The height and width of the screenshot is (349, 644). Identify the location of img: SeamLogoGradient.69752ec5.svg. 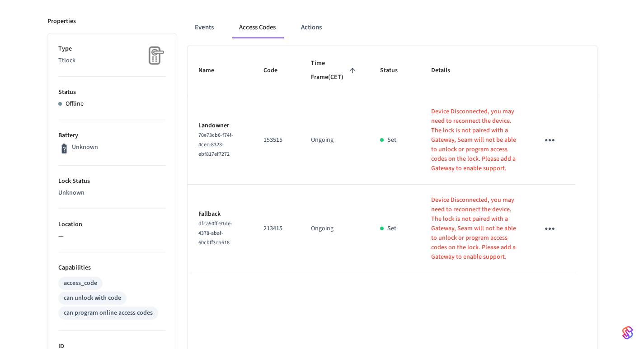
(628, 333).